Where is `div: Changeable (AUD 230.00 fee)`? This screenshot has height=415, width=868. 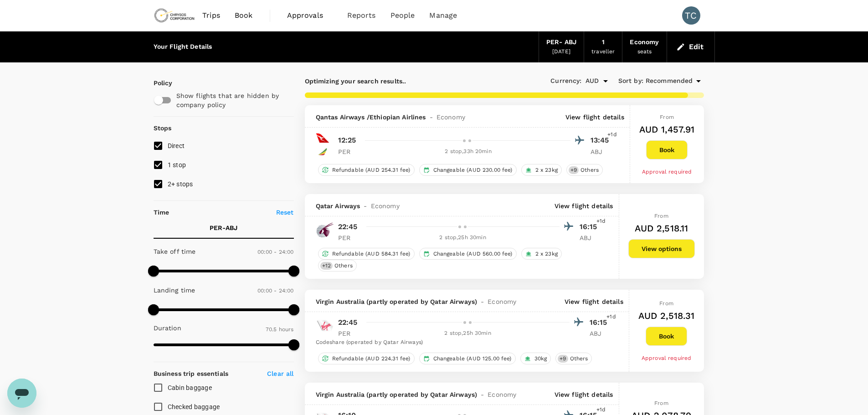
div: Changeable (AUD 230.00 fee) is located at coordinates (468, 170).